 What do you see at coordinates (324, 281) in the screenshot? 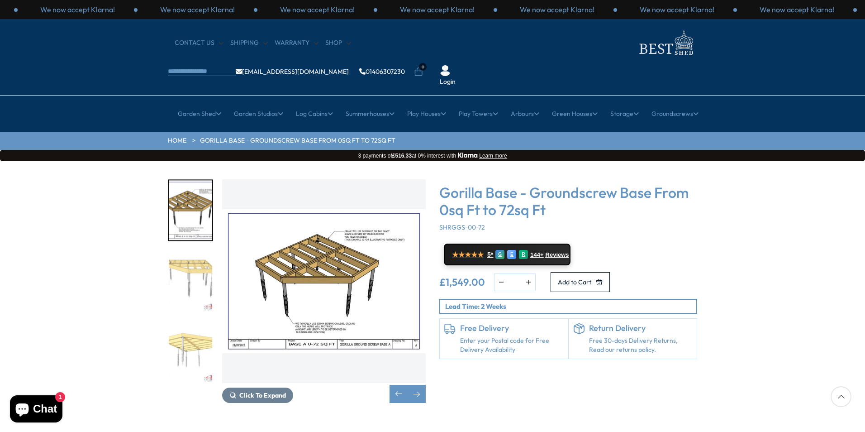
I see `img: Gorilla Base - Groundscrew Base From 0sq Ft to 72sq Ft` at bounding box center [324, 281].